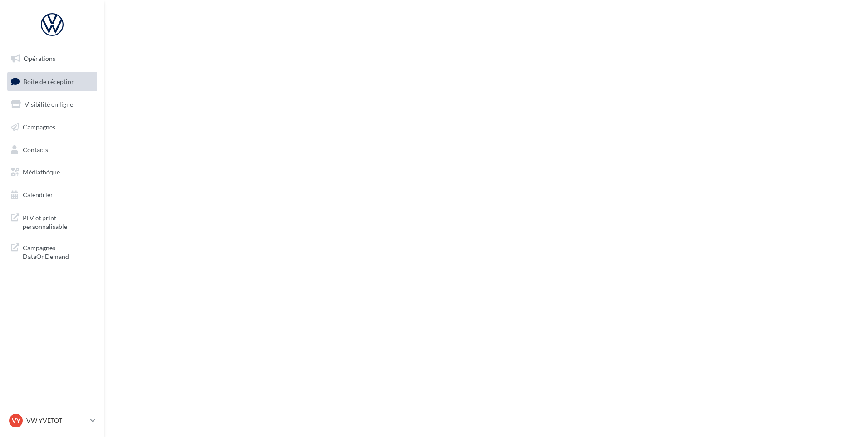 The height and width of the screenshot is (437, 868). Describe the element at coordinates (49, 104) in the screenshot. I see `span: Visibilité en ligne` at that location.